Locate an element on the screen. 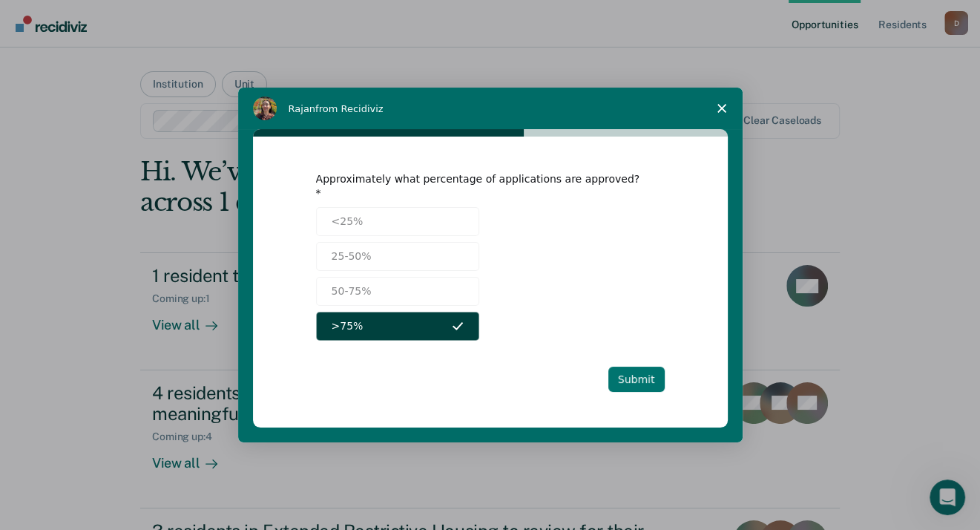 Image resolution: width=980 pixels, height=530 pixels. button: Submit is located at coordinates (636, 379).